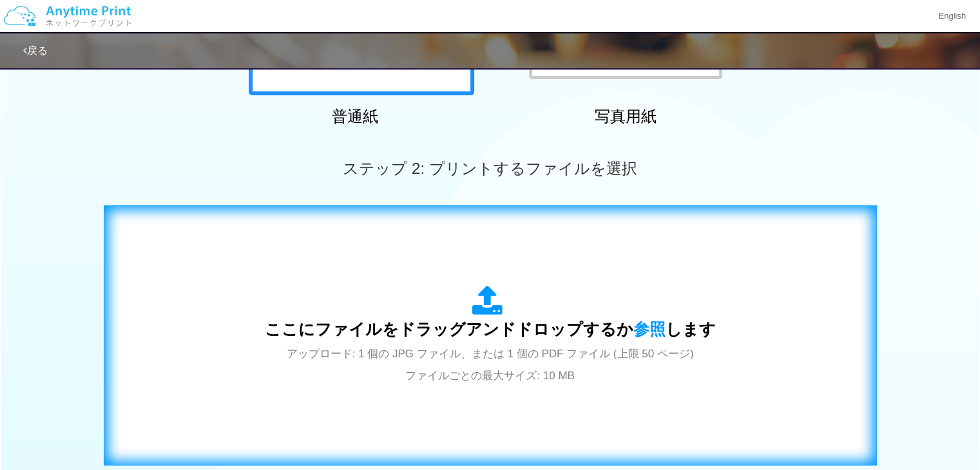 Image resolution: width=980 pixels, height=470 pixels. What do you see at coordinates (491, 365) in the screenshot?
I see `span: アップロード: 1 個の JPG ファイル、または 1 個の PDF ファイル (上限 50 ページ) ファイルごとの最大サイズ: 10 MB` at bounding box center [491, 365].